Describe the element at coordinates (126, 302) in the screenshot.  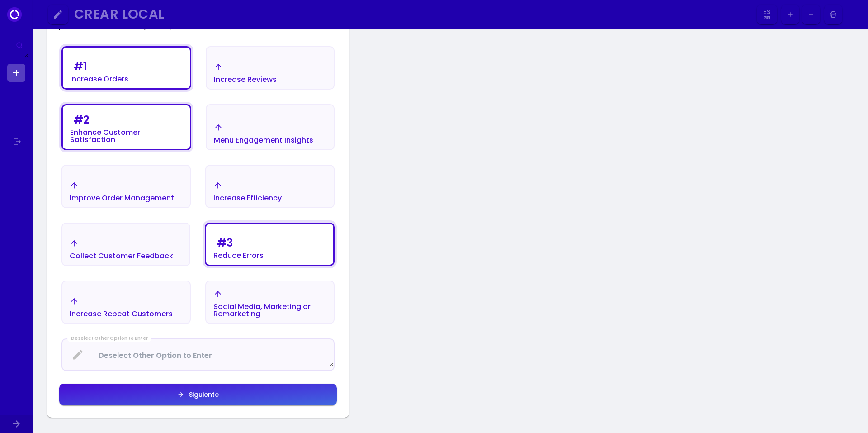
I see `button: Increase Repeat Customers` at that location.